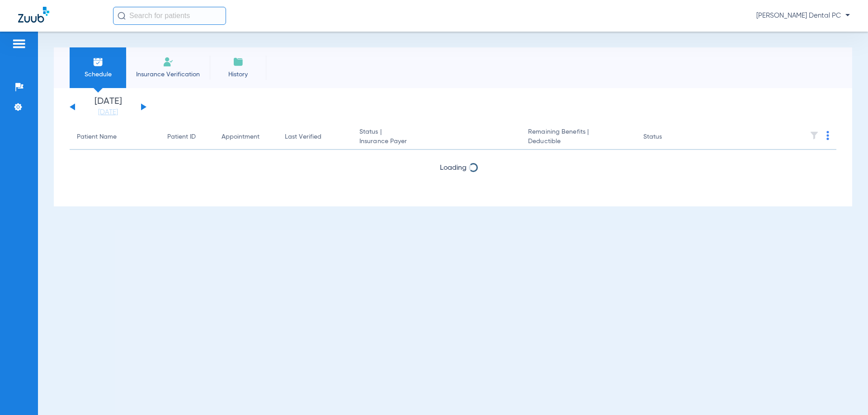 Image resolution: width=868 pixels, height=415 pixels. I want to click on th: Status |, so click(436, 137).